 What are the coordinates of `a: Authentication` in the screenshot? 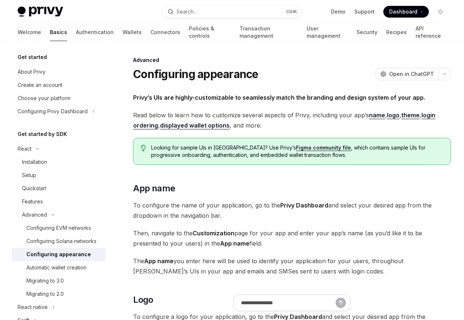 It's located at (95, 32).